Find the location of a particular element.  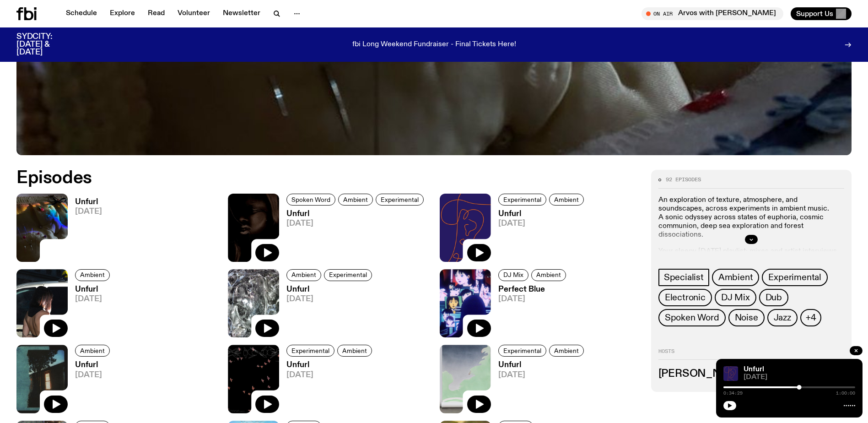

a: Explore is located at coordinates (122, 14).